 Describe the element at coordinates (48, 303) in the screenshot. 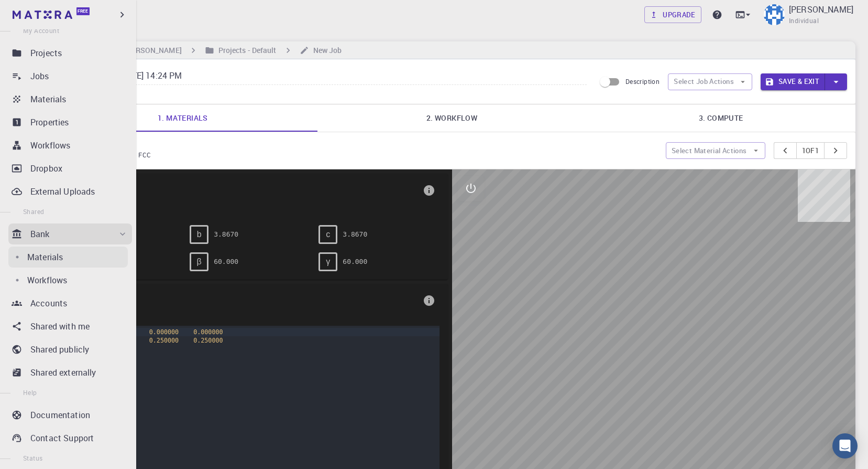

I see `p: Accounts` at that location.